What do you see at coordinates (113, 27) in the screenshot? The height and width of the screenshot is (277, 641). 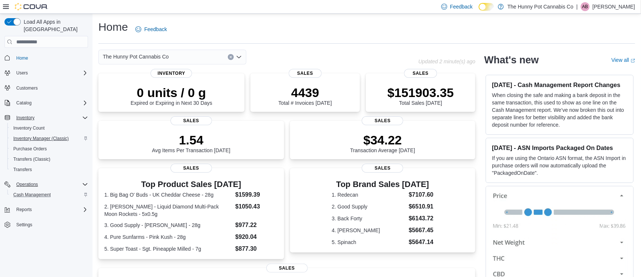 I see `h1: Home` at bounding box center [113, 27].